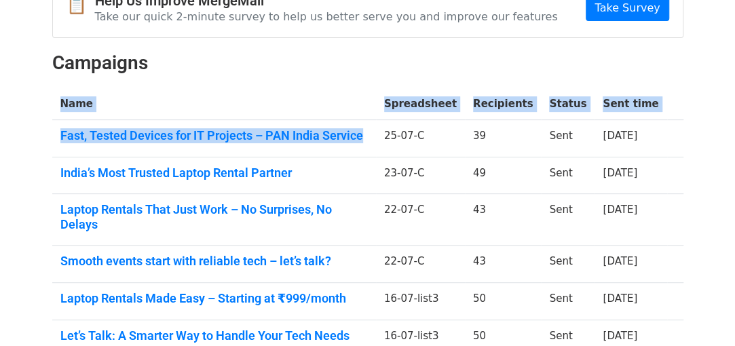  I want to click on a: Fast, Tested Devices for IT Projects – PAN India Service, so click(214, 136).